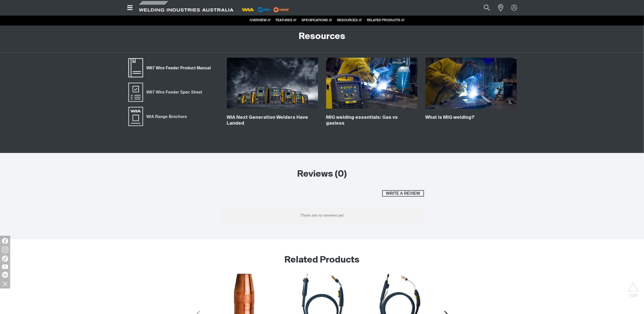 Image resolution: width=644 pixels, height=314 pixels. What do you see at coordinates (484, 8) in the screenshot?
I see `input: Product name or item number...` at bounding box center [484, 8].